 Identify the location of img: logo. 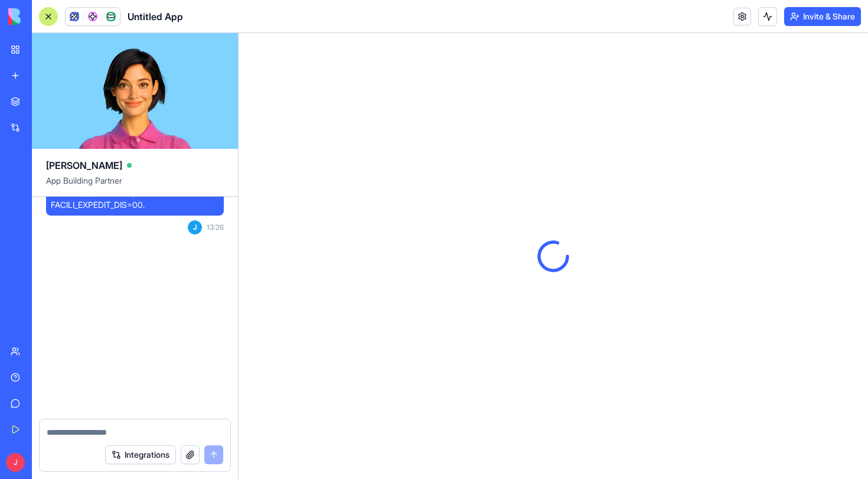
(45, 17).